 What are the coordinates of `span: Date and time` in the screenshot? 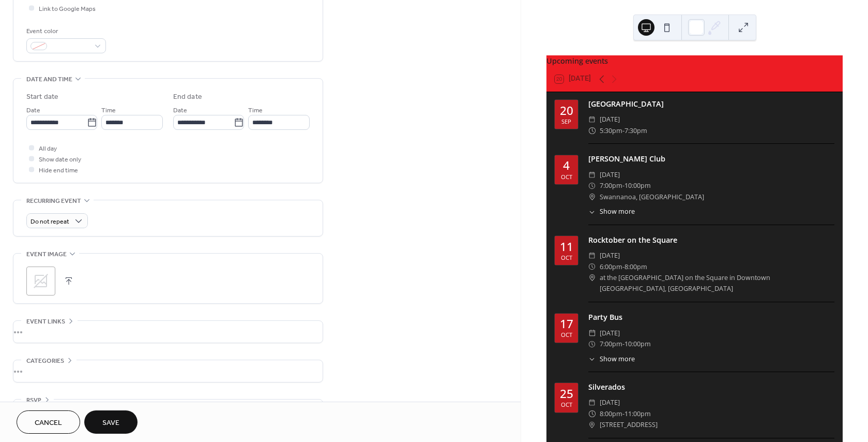 It's located at (49, 79).